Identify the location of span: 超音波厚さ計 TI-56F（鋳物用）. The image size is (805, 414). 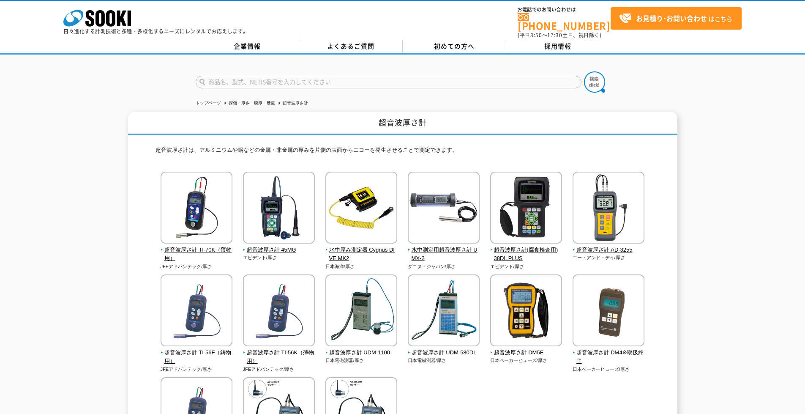
(197, 357).